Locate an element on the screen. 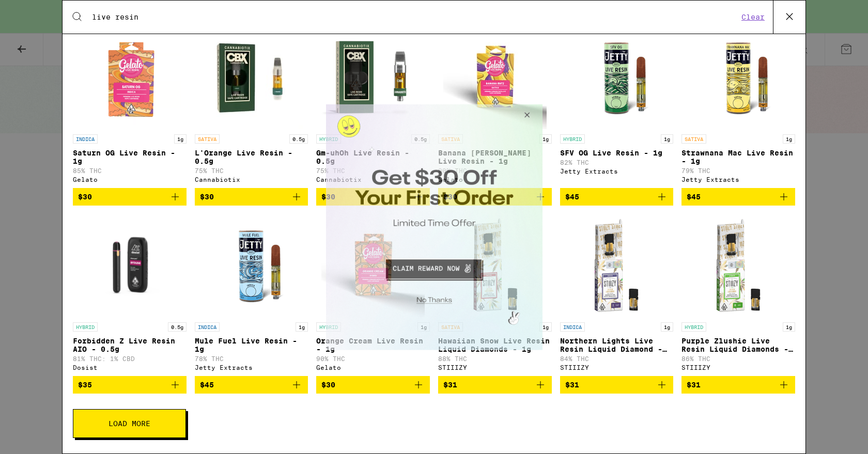 The width and height of the screenshot is (868, 454). p: 84% THC is located at coordinates (617, 359).